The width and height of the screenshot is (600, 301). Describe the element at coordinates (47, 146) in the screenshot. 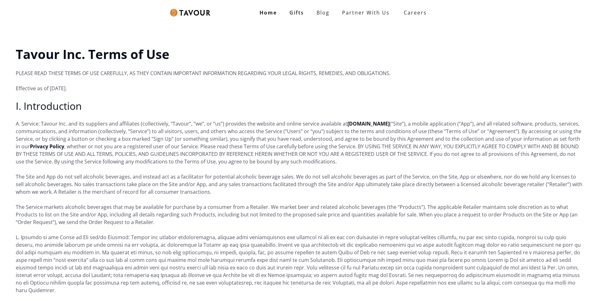

I see `strong: Privacy Policy` at that location.